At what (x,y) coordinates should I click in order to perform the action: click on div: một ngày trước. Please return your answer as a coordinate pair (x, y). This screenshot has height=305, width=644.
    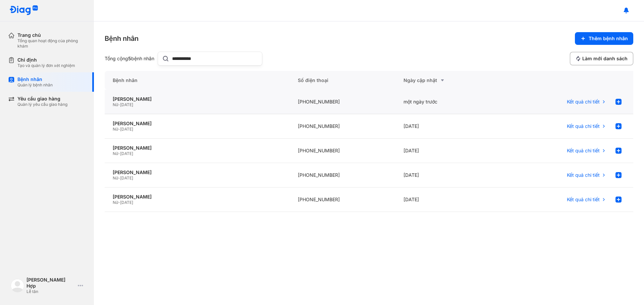
    Looking at the image, I should click on (448, 102).